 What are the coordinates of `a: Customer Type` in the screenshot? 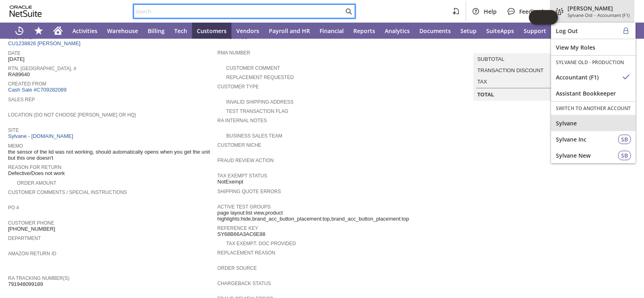 It's located at (238, 87).